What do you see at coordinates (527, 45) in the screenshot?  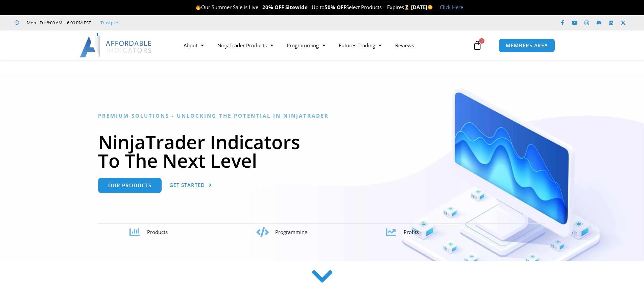 I see `span: MEMBERS AREA` at bounding box center [527, 45].